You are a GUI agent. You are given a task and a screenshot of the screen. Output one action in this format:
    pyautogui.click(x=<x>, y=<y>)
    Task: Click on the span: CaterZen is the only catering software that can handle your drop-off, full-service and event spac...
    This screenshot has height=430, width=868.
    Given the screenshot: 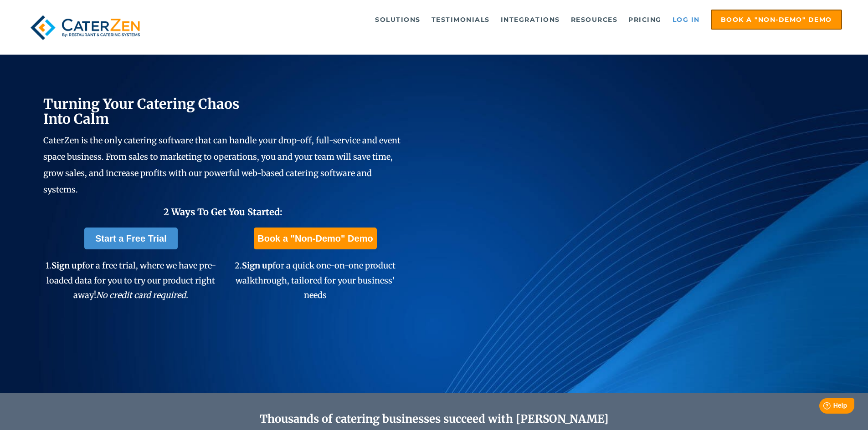 What is the action you would take?
    pyautogui.click(x=222, y=165)
    